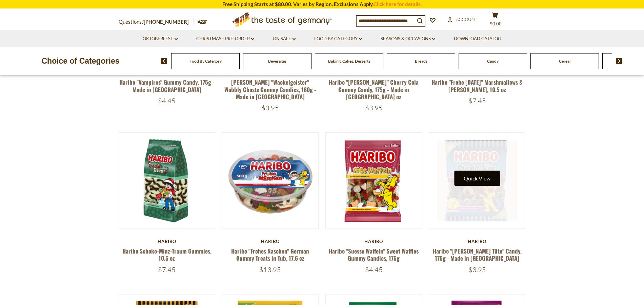  What do you see at coordinates (407, 39) in the screenshot?
I see `a: Seasons & Occasions` at bounding box center [407, 39].